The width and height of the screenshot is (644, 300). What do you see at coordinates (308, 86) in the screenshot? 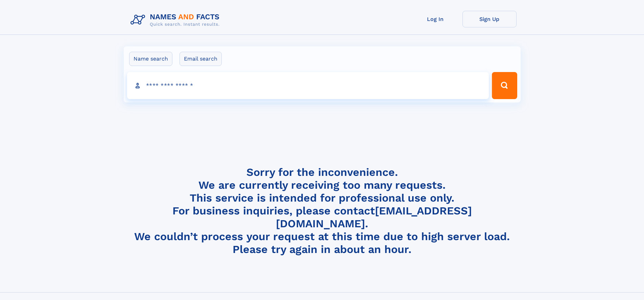
I see `input: search input` at bounding box center [308, 86].